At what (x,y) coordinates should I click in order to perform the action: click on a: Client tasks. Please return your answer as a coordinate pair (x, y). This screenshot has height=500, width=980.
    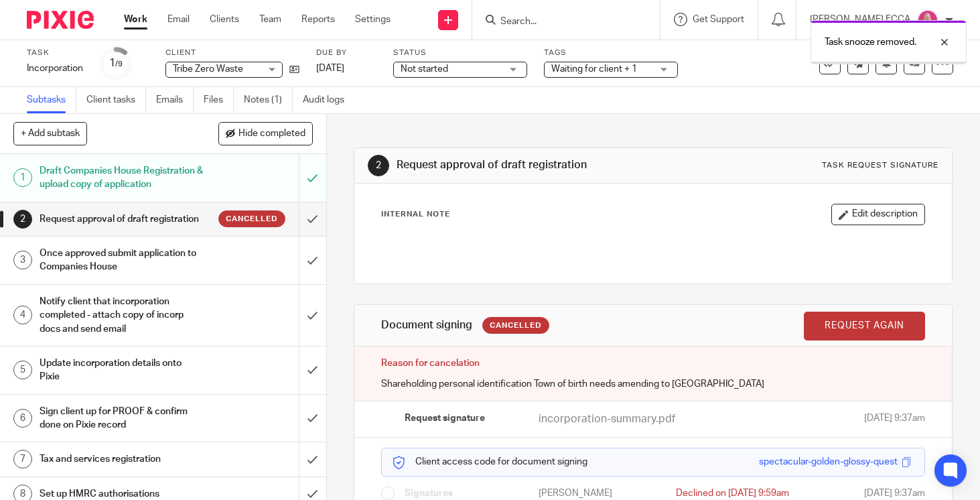
    Looking at the image, I should click on (116, 100).